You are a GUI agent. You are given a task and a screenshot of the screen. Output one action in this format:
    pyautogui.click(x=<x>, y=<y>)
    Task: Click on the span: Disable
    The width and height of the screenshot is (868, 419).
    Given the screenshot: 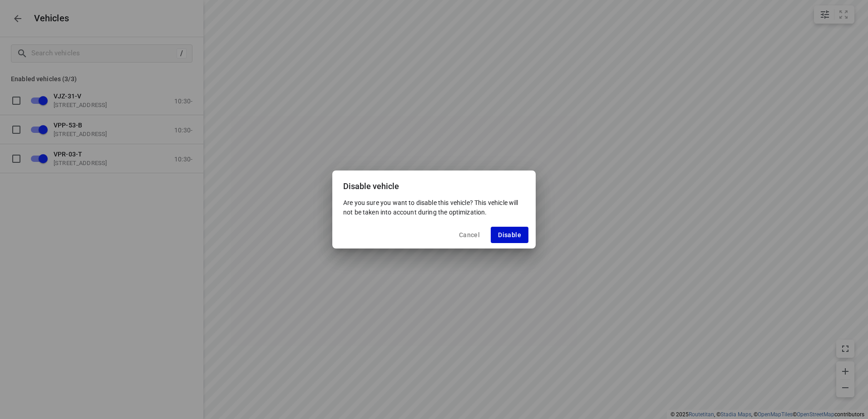 What is the action you would take?
    pyautogui.click(x=509, y=235)
    